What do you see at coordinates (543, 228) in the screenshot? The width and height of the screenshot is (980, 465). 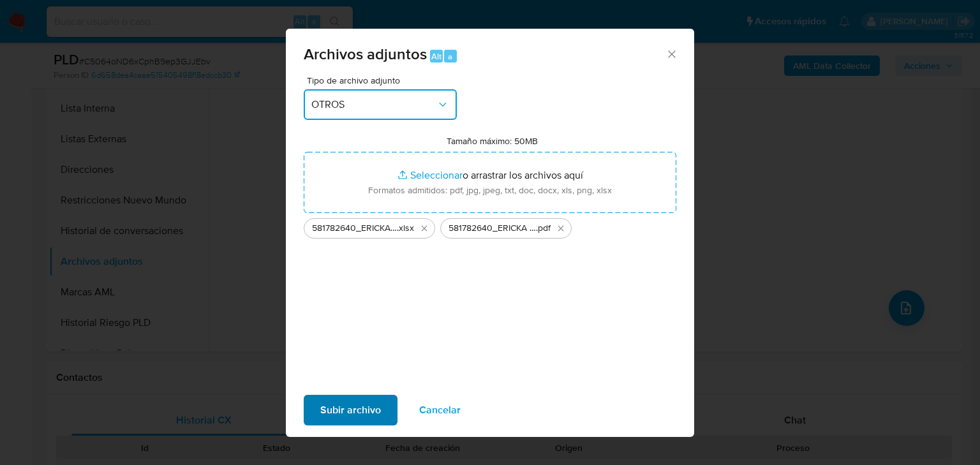 I see `span: .pdf` at bounding box center [543, 228].